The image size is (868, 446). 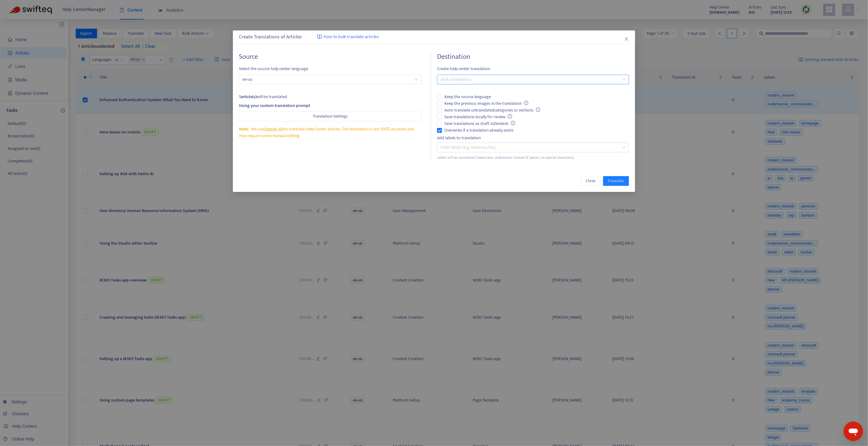 What do you see at coordinates (244, 129) in the screenshot?
I see `span: Note:` at bounding box center [244, 129].